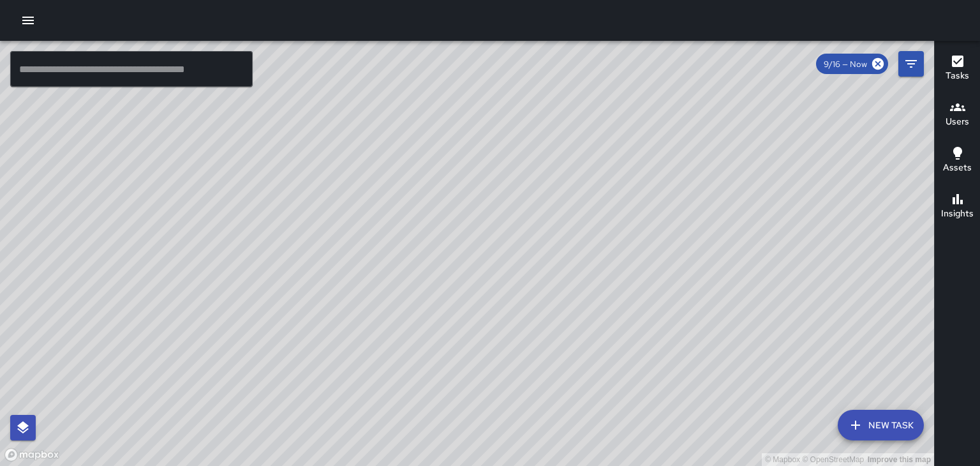  Describe the element at coordinates (911, 64) in the screenshot. I see `button: Filters` at that location.